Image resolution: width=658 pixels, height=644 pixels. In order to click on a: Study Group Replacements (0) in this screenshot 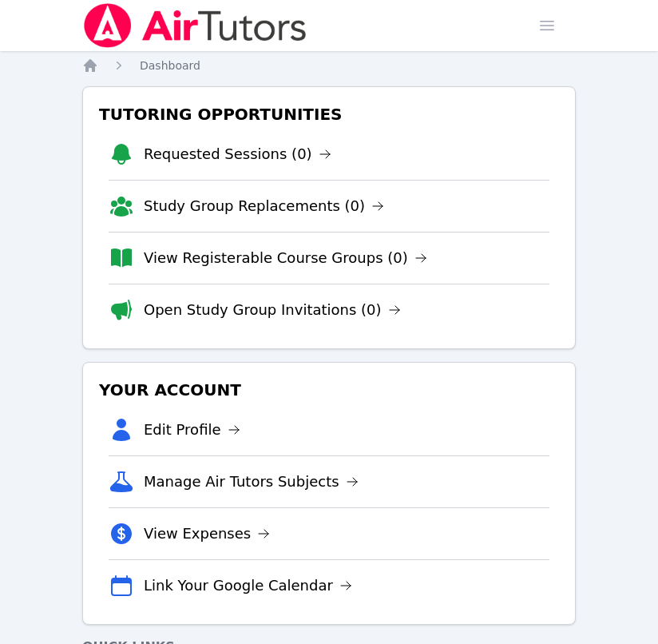, I will do `click(263, 206)`.